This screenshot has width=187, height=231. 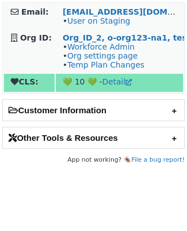 I want to click on a: Workforce Admin, so click(x=101, y=47).